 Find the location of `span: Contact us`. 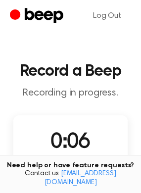

span: Contact us is located at coordinates (70, 178).